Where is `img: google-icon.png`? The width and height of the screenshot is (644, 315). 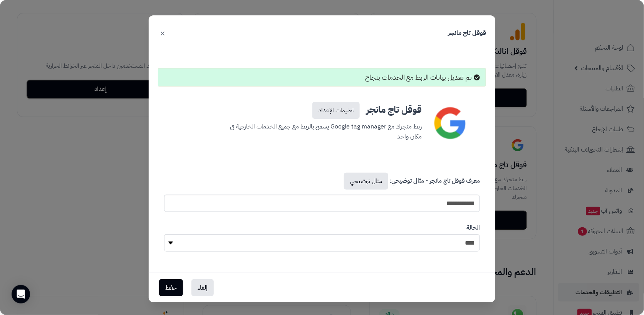 img: google-icon.png is located at coordinates (450, 123).